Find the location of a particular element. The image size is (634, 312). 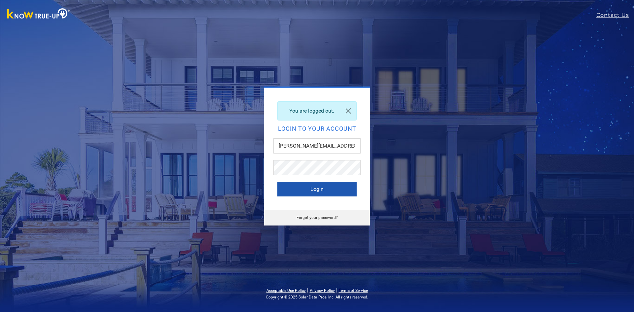

a: Forgot your password? is located at coordinates (317, 217).